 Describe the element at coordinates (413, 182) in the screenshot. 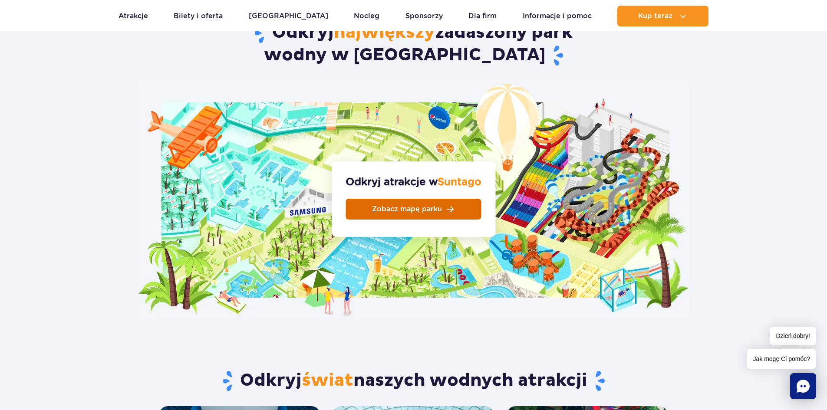

I see `strong: Odkryj atrakcje w` at that location.